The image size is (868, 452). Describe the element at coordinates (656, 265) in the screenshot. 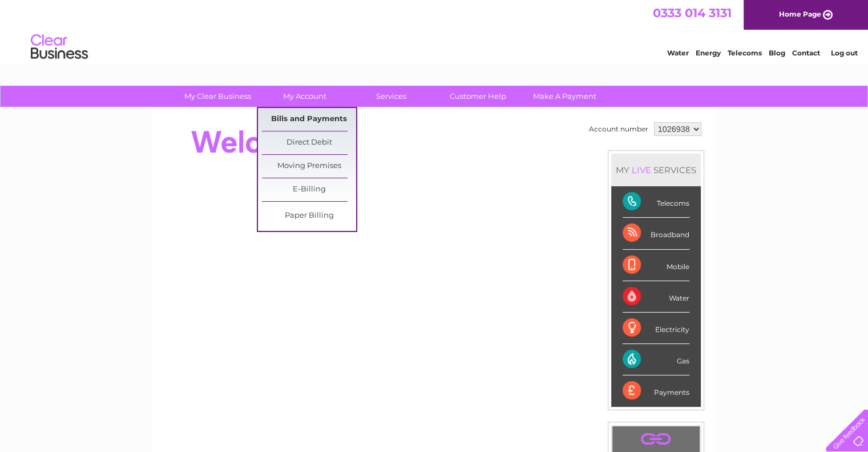

I see `div: Mobile` at that location.